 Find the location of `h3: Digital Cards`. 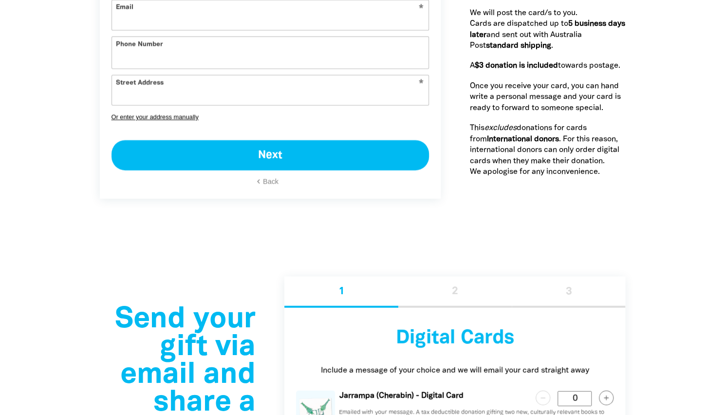

h3: Digital Cards is located at coordinates (455, 339).